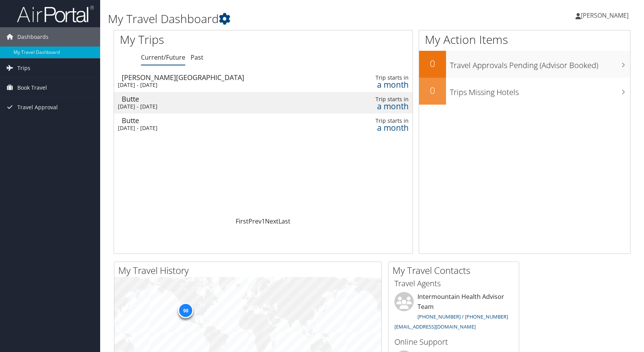 The width and height of the screenshot is (644, 352). I want to click on h3: Trips Missing Hotels, so click(540, 90).